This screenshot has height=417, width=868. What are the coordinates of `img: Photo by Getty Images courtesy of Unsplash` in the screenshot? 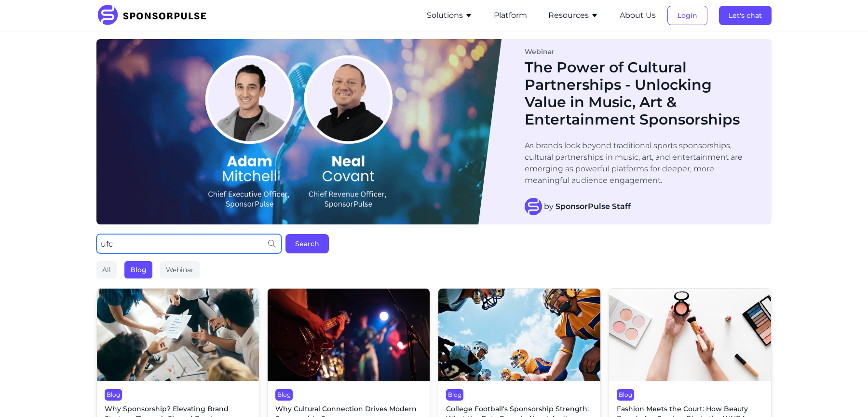 It's located at (178, 335).